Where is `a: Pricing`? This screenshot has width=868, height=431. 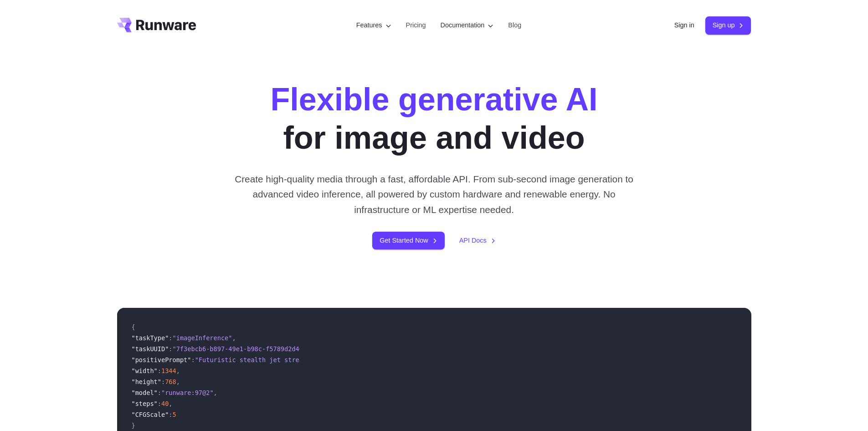 a: Pricing is located at coordinates (416, 25).